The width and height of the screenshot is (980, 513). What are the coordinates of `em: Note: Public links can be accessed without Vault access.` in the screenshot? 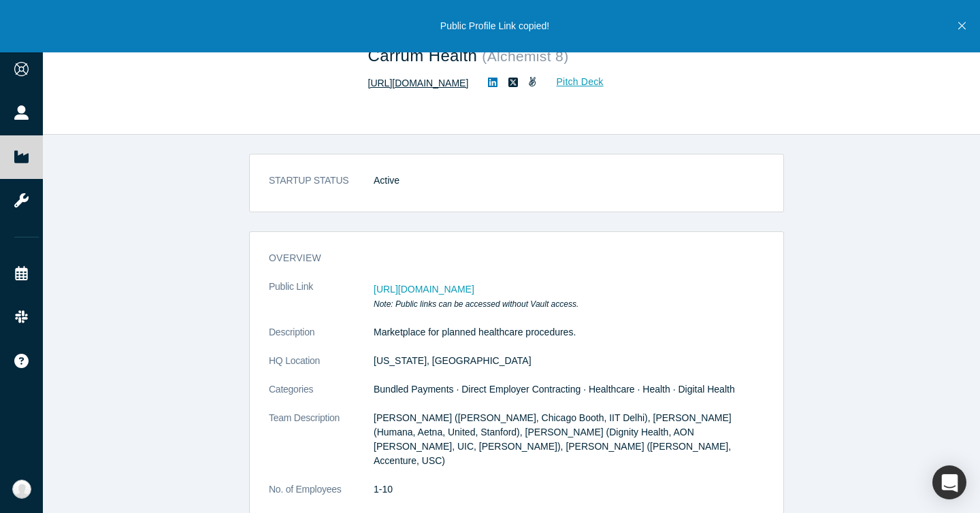 It's located at (475, 304).